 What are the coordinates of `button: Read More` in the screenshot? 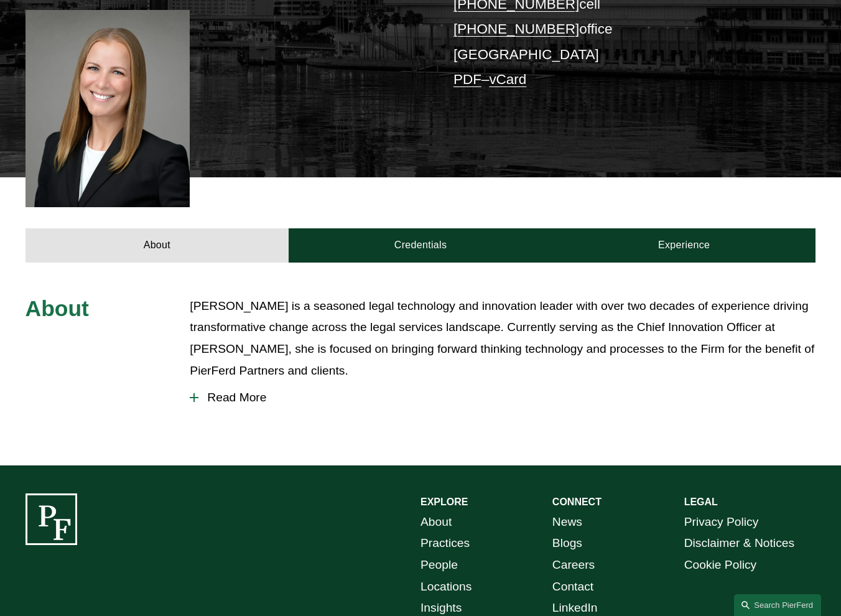 It's located at (503, 397).